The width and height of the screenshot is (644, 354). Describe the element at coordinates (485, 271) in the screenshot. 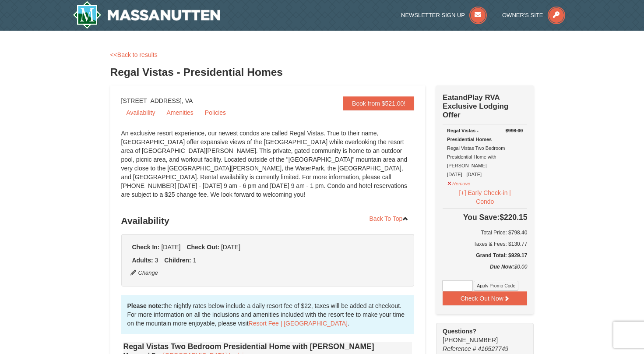

I see `div: $0.00` at that location.